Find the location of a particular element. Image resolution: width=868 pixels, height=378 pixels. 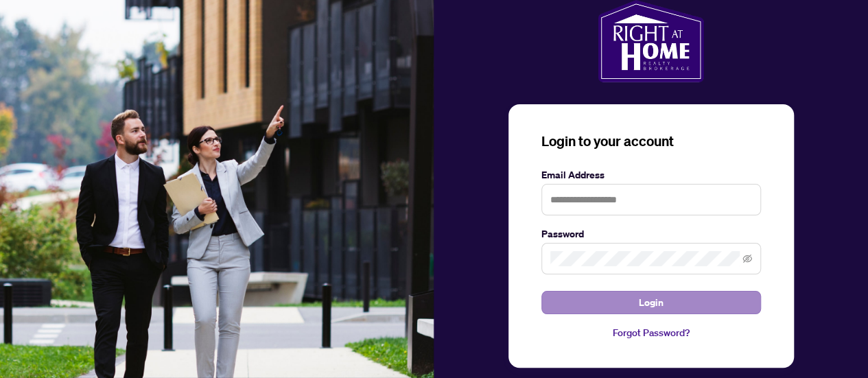

span: eye-invisible is located at coordinates (748, 259).